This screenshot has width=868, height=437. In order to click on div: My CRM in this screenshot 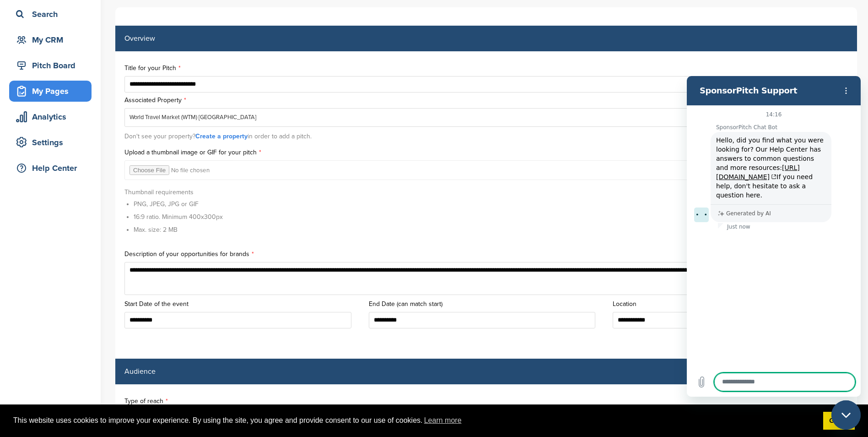, I will do `click(53, 40)`.